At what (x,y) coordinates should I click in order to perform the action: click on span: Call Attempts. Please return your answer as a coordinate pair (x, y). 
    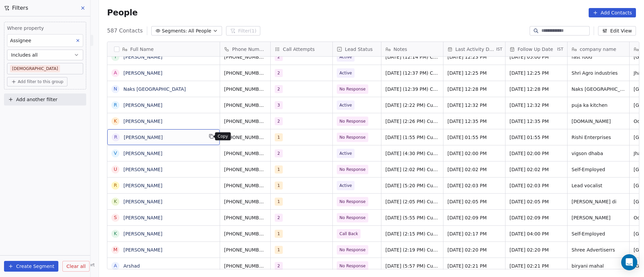
    Looking at the image, I should click on (299, 49).